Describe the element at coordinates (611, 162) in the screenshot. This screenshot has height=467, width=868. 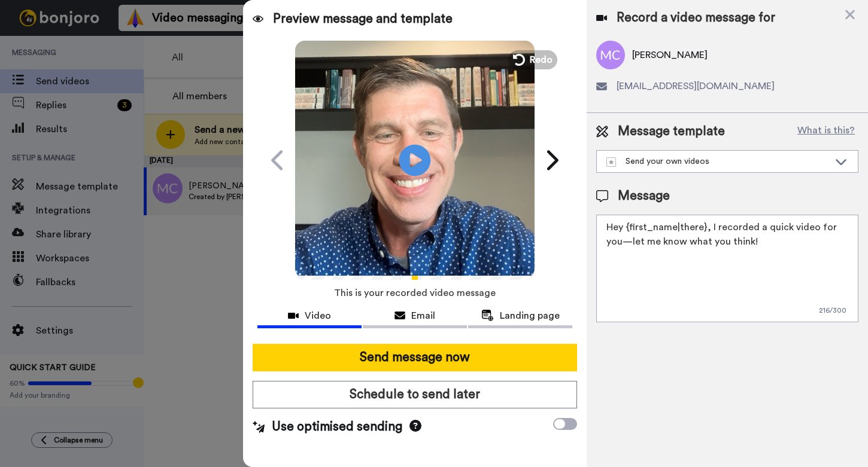
I see `img: demo-template.svg` at that location.